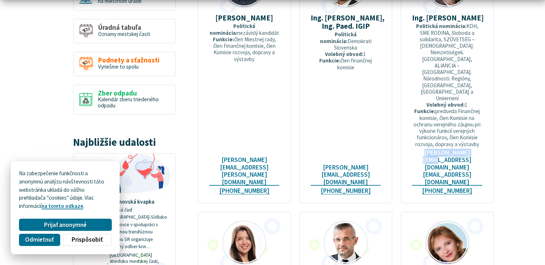  I want to click on span: Vyriešme to spolu, so click(118, 66).